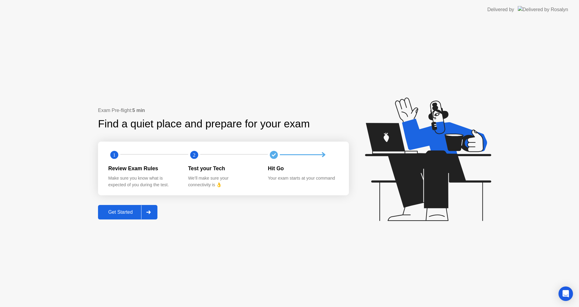 The image size is (579, 307). Describe the element at coordinates (223, 110) in the screenshot. I see `div: Exam Pre-flight:` at that location.